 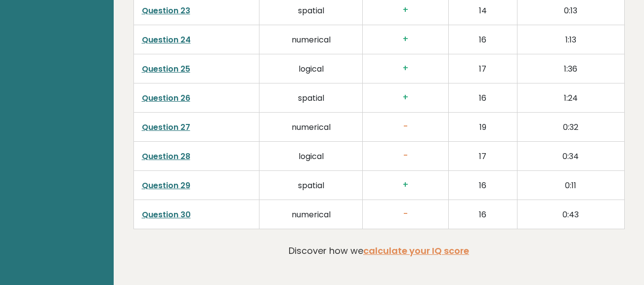 What do you see at coordinates (166, 156) in the screenshot?
I see `a: Question 28` at bounding box center [166, 156].